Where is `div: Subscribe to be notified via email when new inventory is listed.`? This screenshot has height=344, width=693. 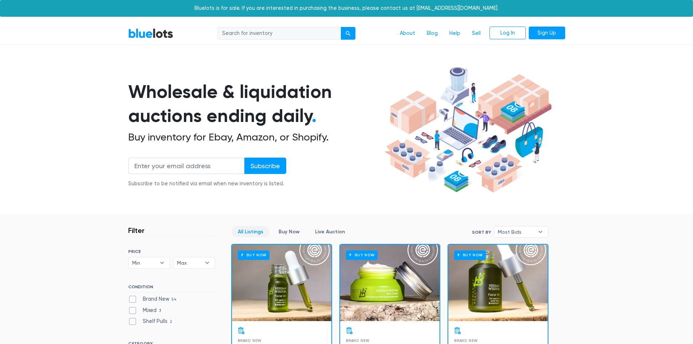 div: Subscribe to be notified via email when new inventory is listed. is located at coordinates (207, 184).